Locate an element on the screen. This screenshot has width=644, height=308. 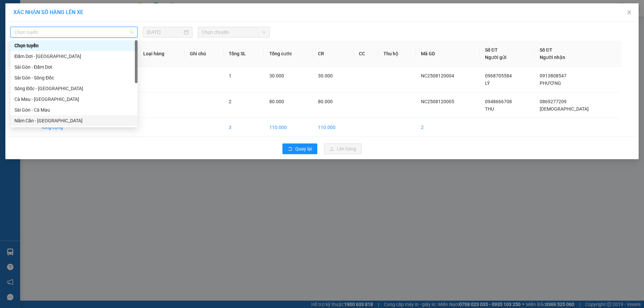
span: Quay lại is located at coordinates (303, 149).